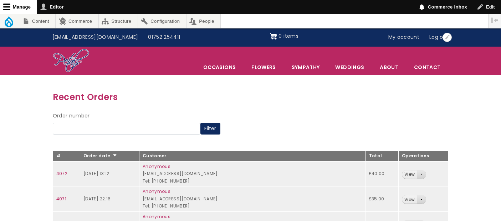 The width and height of the screenshot is (501, 221). What do you see at coordinates (404, 37) in the screenshot?
I see `a: My account` at bounding box center [404, 37].